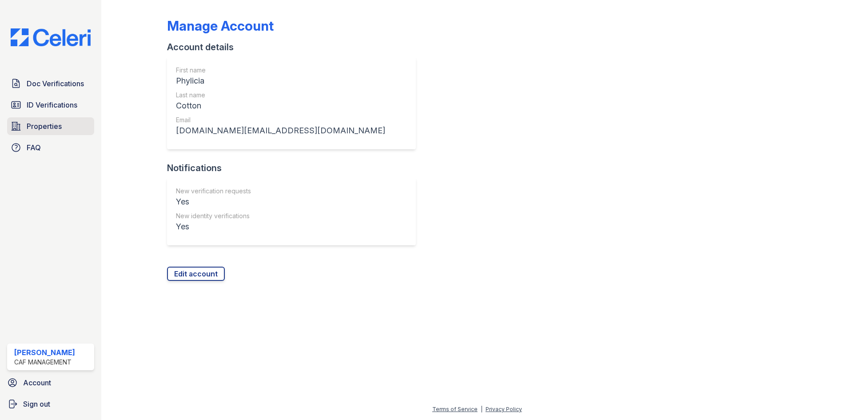  Describe the element at coordinates (220, 26) in the screenshot. I see `div: Manage Account` at that location.